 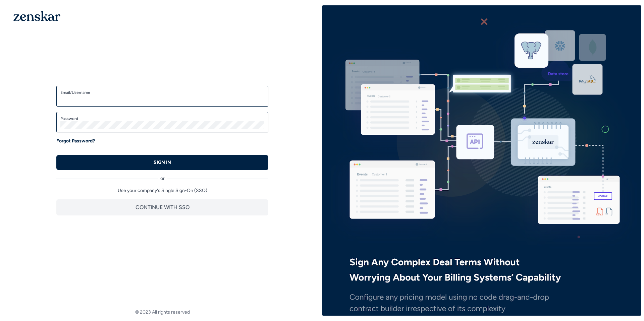 What do you see at coordinates (163, 92) in the screenshot?
I see `label: Email/Username` at bounding box center [163, 92].